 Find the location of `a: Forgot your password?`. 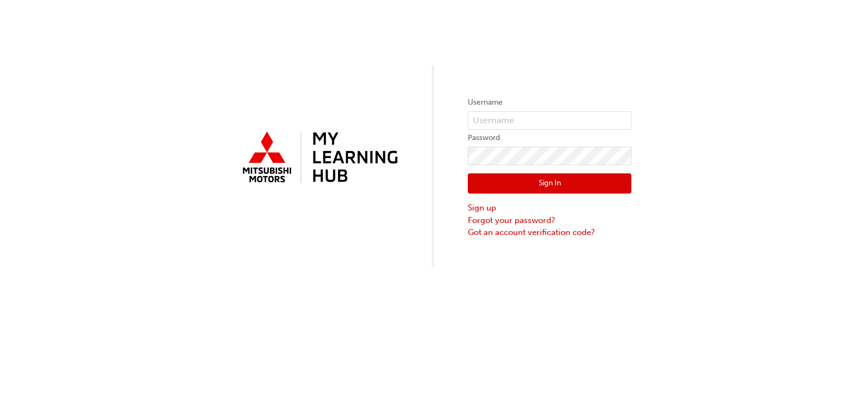

a: Forgot your password? is located at coordinates (550, 221).